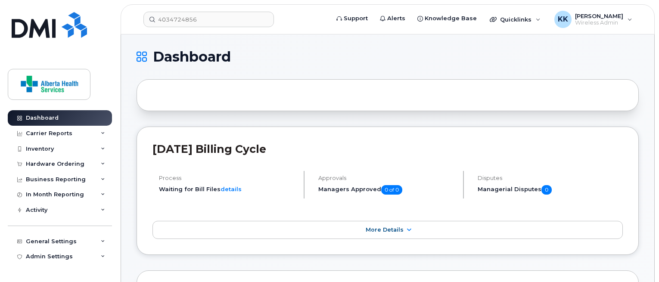  I want to click on span: Dashboard, so click(192, 57).